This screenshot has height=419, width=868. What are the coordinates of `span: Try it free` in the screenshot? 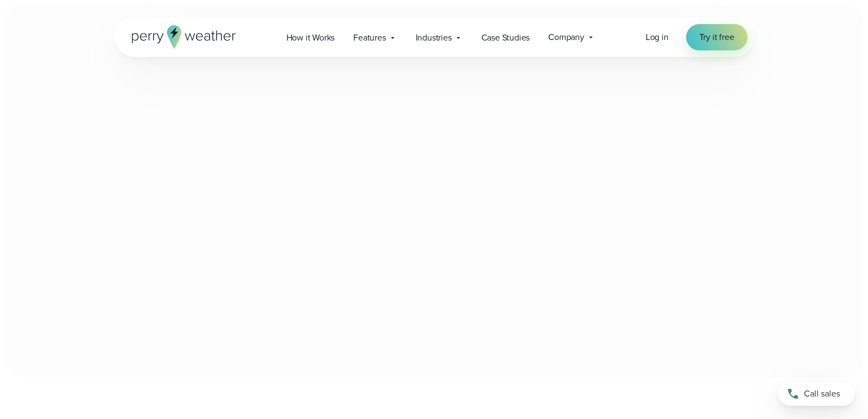 It's located at (717, 37).